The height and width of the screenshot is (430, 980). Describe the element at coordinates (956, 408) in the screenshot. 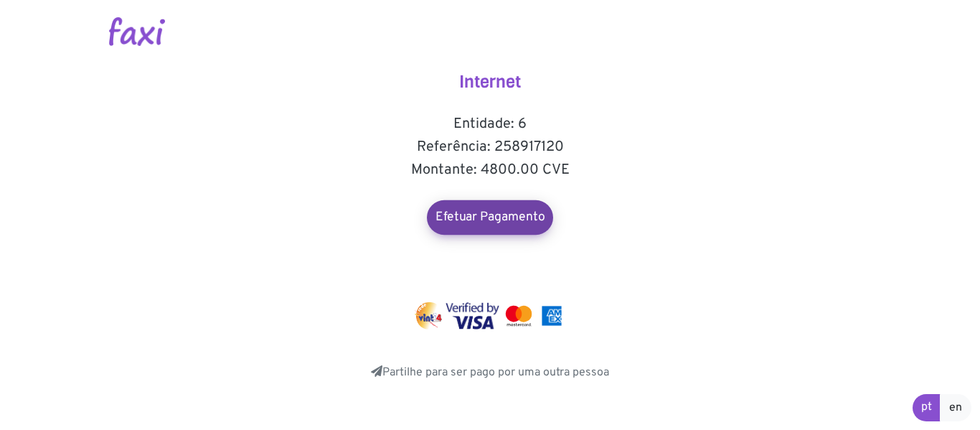

I see `a: en` at that location.